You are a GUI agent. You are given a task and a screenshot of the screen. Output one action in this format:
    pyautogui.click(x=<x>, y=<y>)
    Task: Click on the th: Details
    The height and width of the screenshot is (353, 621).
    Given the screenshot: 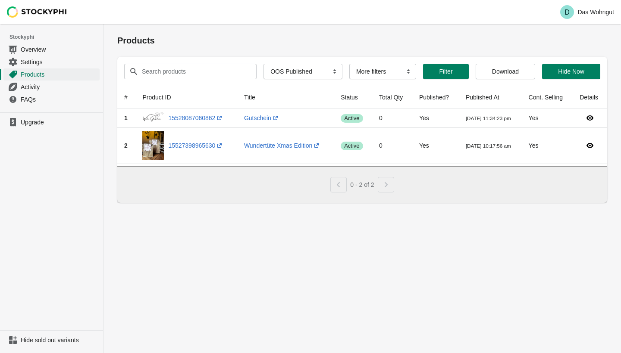 What is the action you would take?
    pyautogui.click(x=590, y=97)
    